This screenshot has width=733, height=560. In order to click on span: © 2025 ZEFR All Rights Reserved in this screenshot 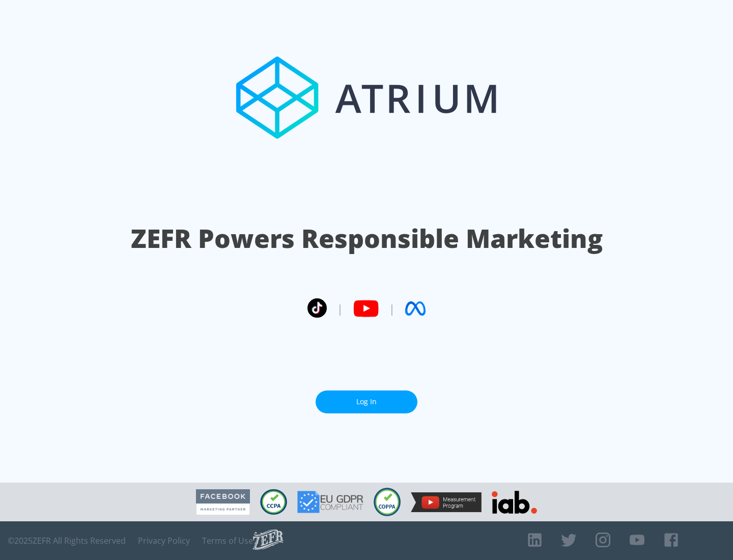, I will do `click(66, 541)`.